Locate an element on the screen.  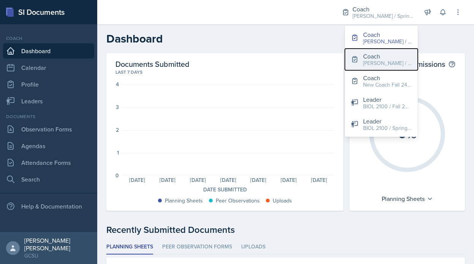
text: 0% is located at coordinates (407, 133).